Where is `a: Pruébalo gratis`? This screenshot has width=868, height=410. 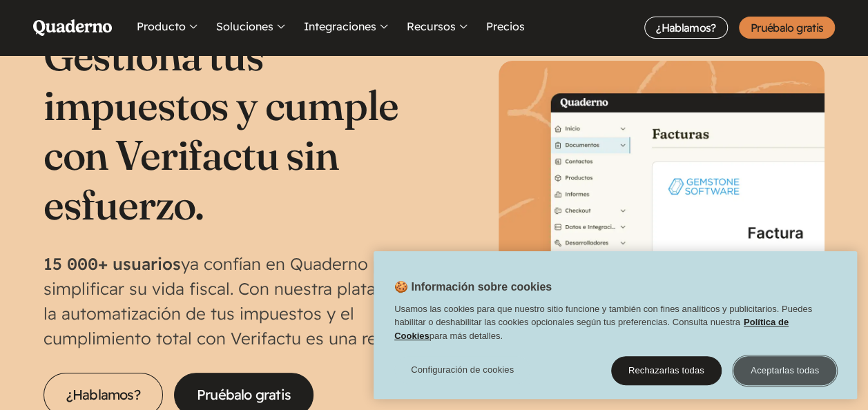 a: Pruébalo gratis is located at coordinates (787, 27).